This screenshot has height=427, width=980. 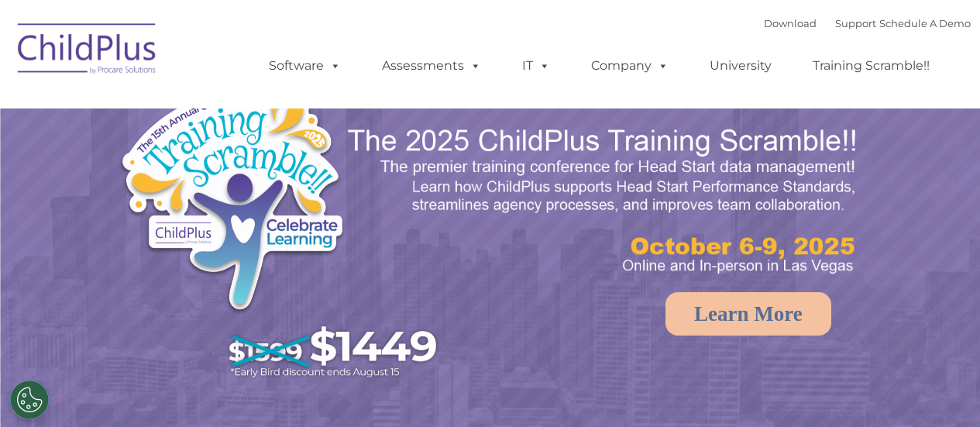 I want to click on a: Learn More, so click(x=748, y=313).